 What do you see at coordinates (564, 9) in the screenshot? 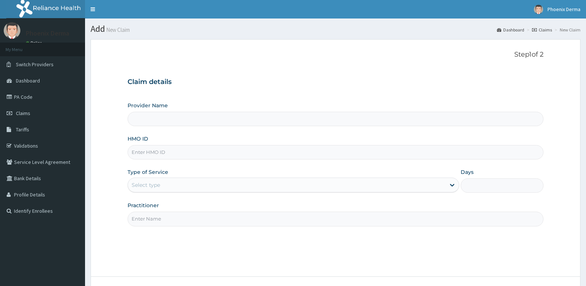
I see `span: Phoenix Derma` at bounding box center [564, 9].